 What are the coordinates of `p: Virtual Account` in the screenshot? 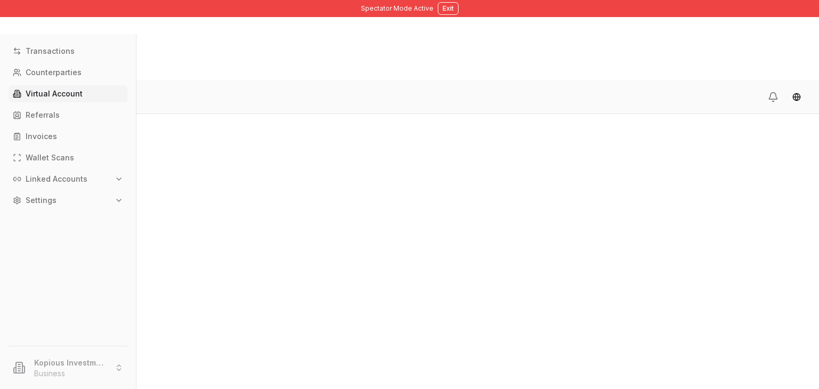 It's located at (54, 94).